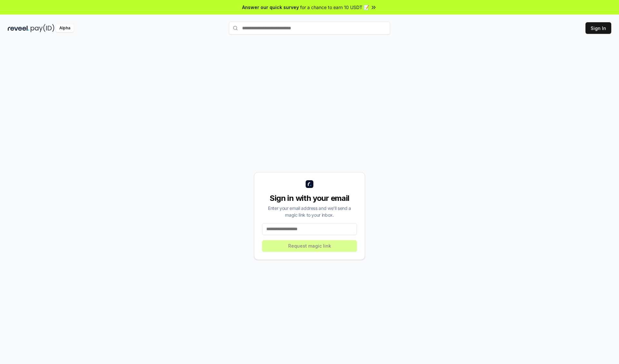 The height and width of the screenshot is (364, 619). I want to click on img: logo_small, so click(310, 184).